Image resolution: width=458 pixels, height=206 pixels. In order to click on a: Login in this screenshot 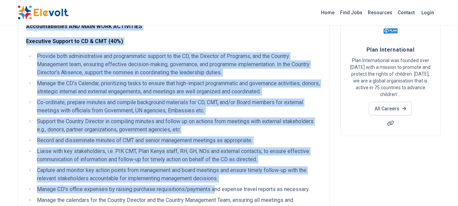, I will do `click(428, 13)`.